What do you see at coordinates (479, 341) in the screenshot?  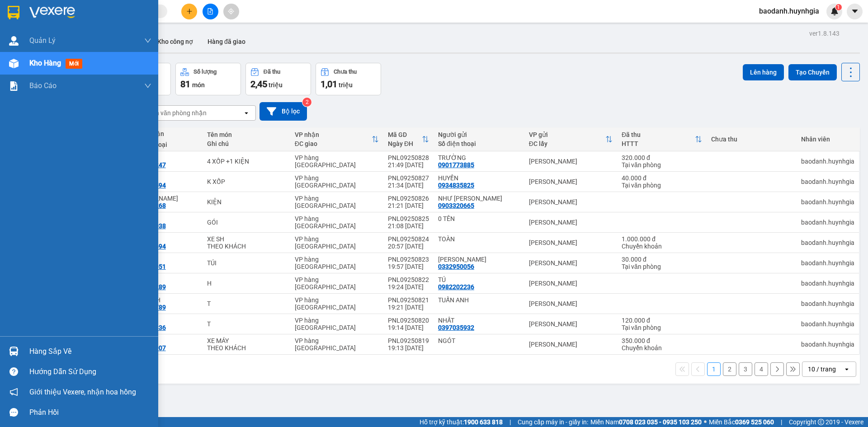 I see `div: NGÓT` at bounding box center [479, 341].